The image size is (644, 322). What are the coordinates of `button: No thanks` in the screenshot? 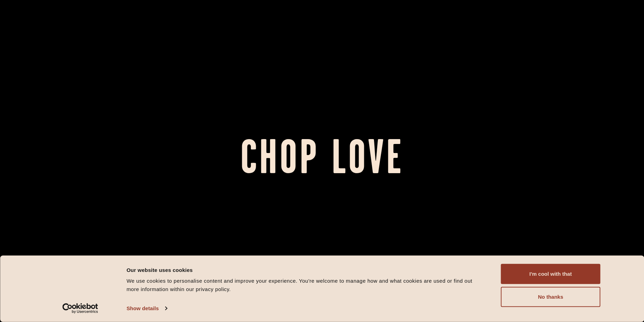 It's located at (551, 297).